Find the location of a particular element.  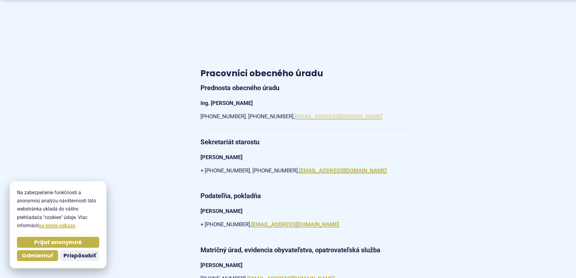

strong: Matričný úrad, evidencia obyvateľstva, opatrovateľská služba is located at coordinates (290, 250).